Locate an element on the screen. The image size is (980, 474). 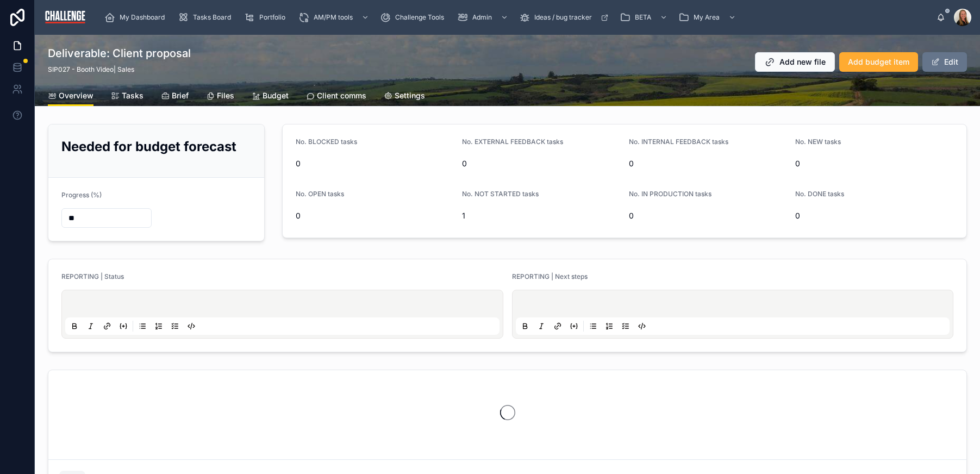
span: Files is located at coordinates (226, 95).